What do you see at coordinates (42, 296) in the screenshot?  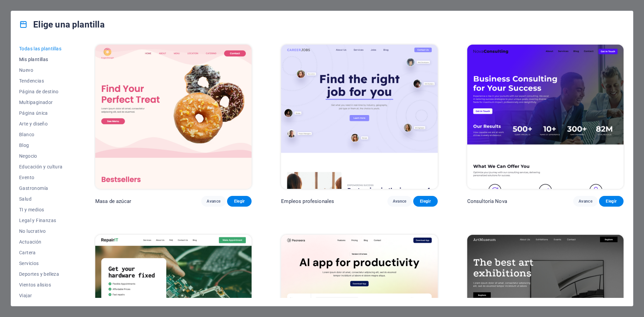 I see `button: Viajar` at bounding box center [42, 296].